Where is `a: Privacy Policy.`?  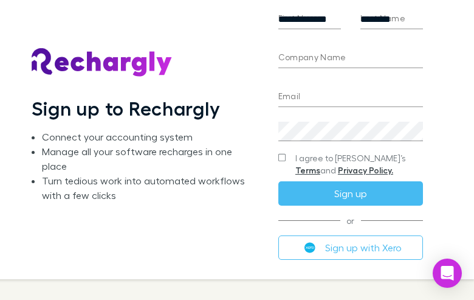 a: Privacy Policy. is located at coordinates (365, 170).